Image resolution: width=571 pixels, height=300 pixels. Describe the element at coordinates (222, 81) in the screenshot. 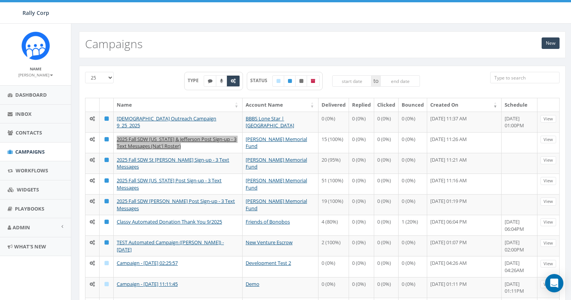

I see `i: Ringless Voice Mail` at that location.